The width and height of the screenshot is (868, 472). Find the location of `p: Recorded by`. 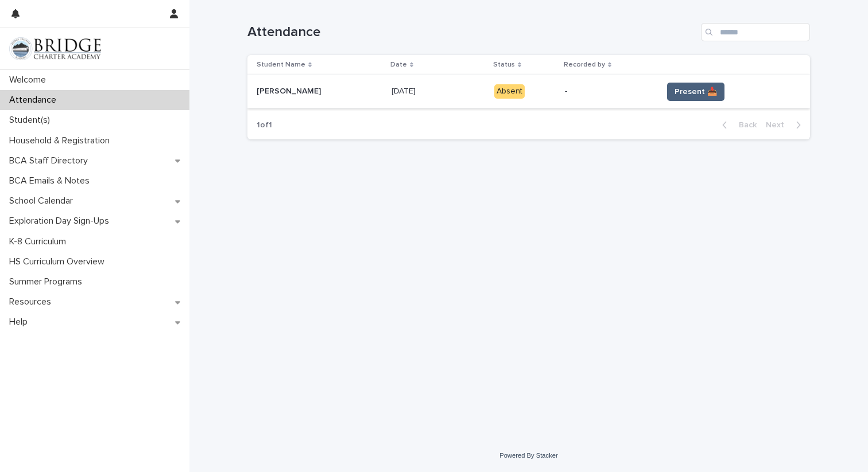

p: Recorded by is located at coordinates (585, 64).